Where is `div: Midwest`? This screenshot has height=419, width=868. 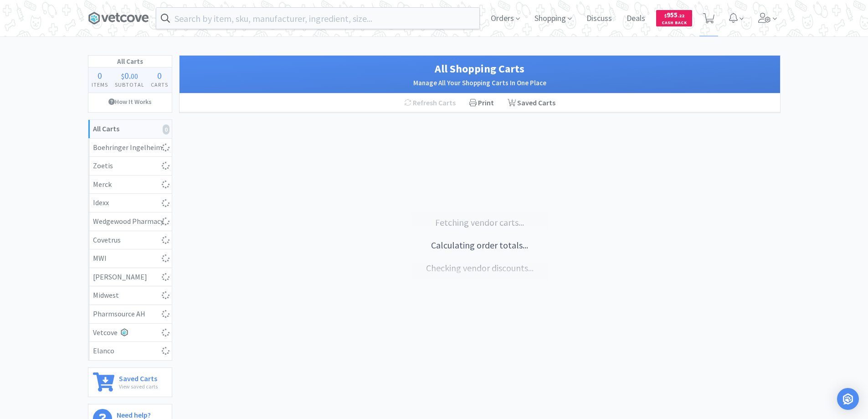 div: Midwest is located at coordinates (130, 296).